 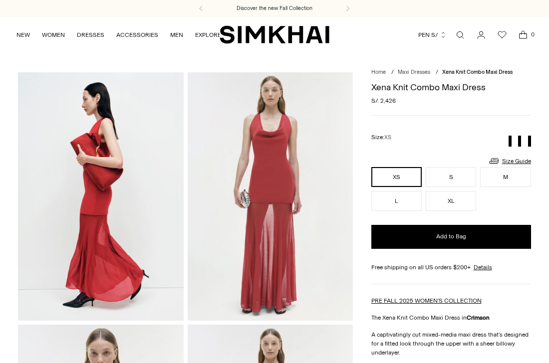 What do you see at coordinates (275, 34) in the screenshot?
I see `a: SIMKHAI` at bounding box center [275, 34].